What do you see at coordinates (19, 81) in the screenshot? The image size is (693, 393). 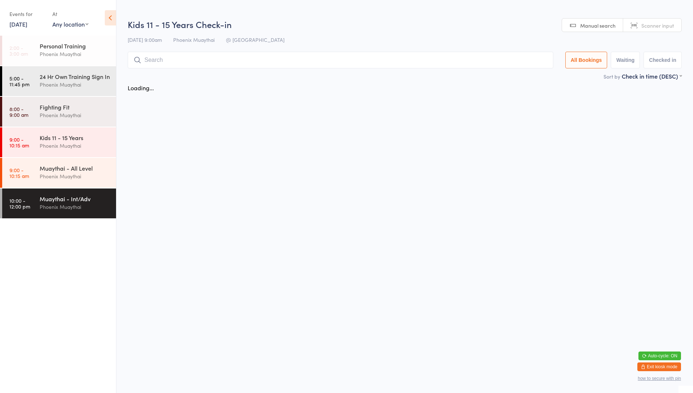 I see `time: 5:00 - 11:45 pm` at bounding box center [19, 81].